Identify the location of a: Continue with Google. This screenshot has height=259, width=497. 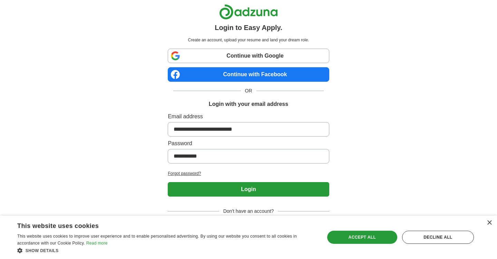
(248, 56).